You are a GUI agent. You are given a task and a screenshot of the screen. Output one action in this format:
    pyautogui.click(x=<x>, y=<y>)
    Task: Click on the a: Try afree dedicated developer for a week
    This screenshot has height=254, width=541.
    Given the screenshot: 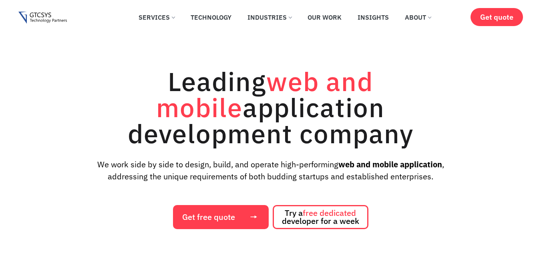 What is the action you would take?
    pyautogui.click(x=321, y=217)
    